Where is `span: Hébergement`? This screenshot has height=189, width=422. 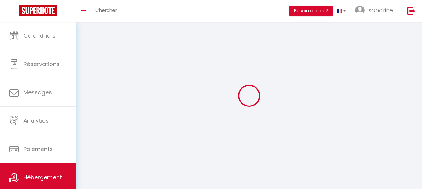
span: Hébergement is located at coordinates (42, 178).